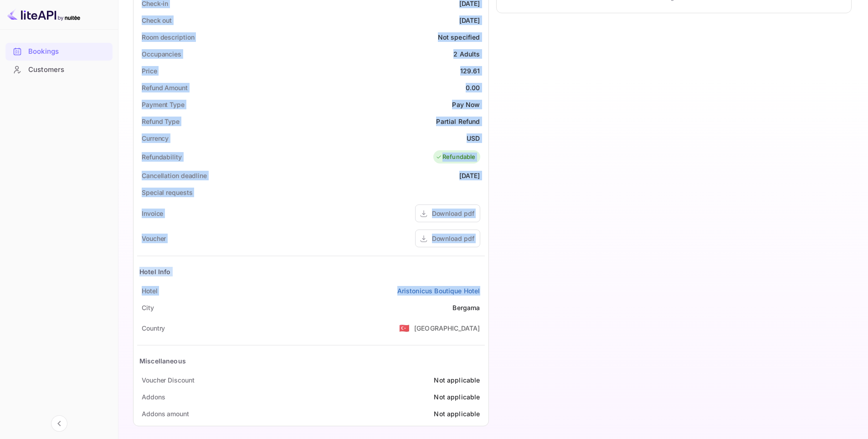 The image size is (868, 439). Describe the element at coordinates (174, 175) in the screenshot. I see `div: Cancellation deadline` at that location.